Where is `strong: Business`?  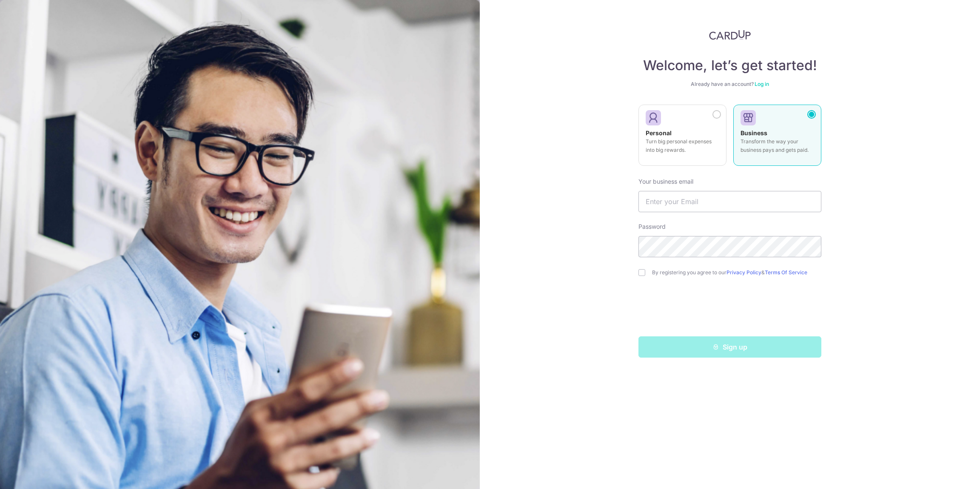
strong: Business is located at coordinates (754, 133).